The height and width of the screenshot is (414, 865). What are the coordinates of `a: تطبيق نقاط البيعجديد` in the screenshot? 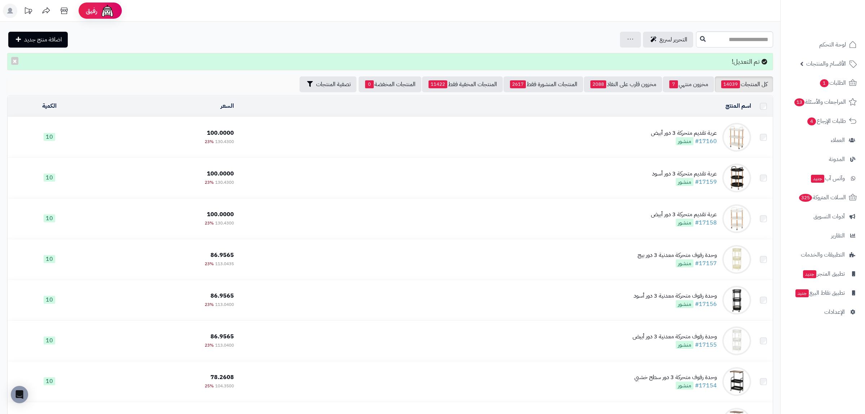 It's located at (823, 293).